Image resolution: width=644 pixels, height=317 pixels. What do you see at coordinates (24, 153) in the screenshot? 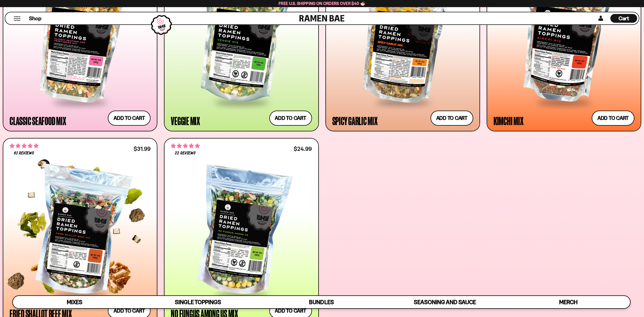
I see `span: 81 reviews` at bounding box center [24, 153].